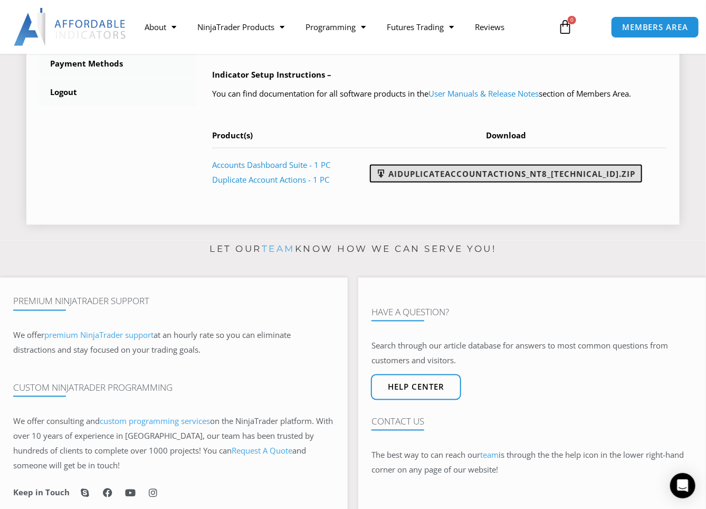 The image size is (706, 509). I want to click on h4: Custom NinjaTrader Programming, so click(174, 388).